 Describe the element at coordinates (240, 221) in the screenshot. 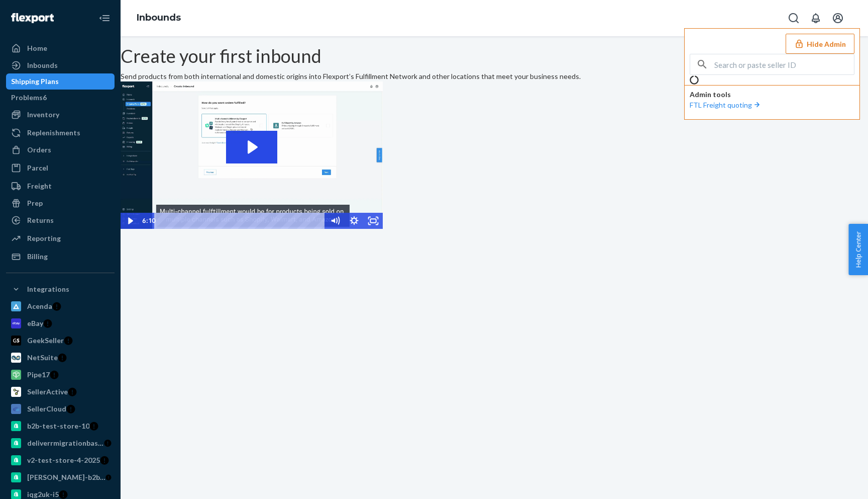

I see `div: Playbar` at that location.